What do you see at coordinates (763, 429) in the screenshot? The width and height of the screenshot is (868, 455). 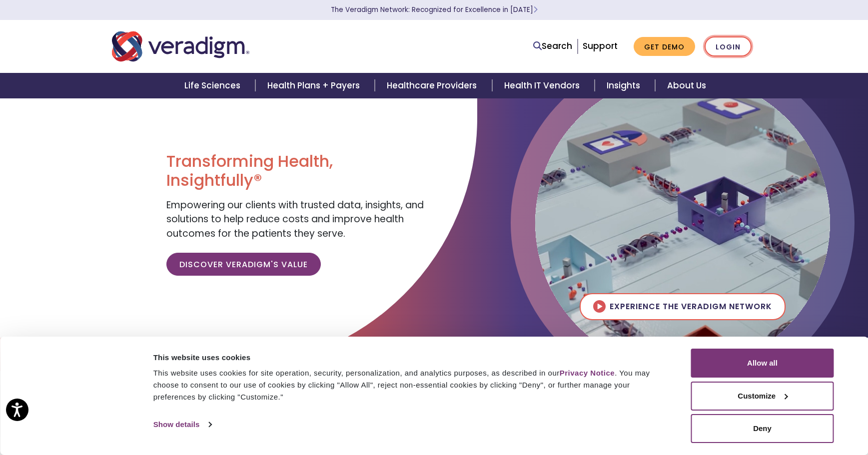 I see `button: Deny` at bounding box center [763, 429].